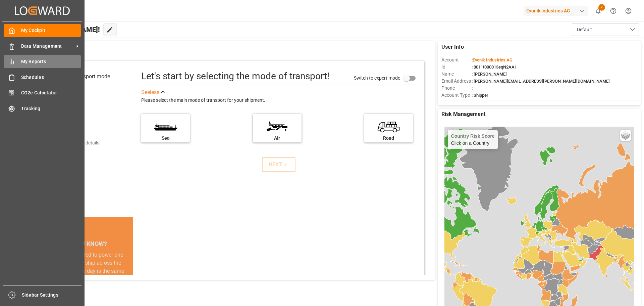  What do you see at coordinates (51, 30) in the screenshot?
I see `span: My Cockpit` at bounding box center [51, 30].